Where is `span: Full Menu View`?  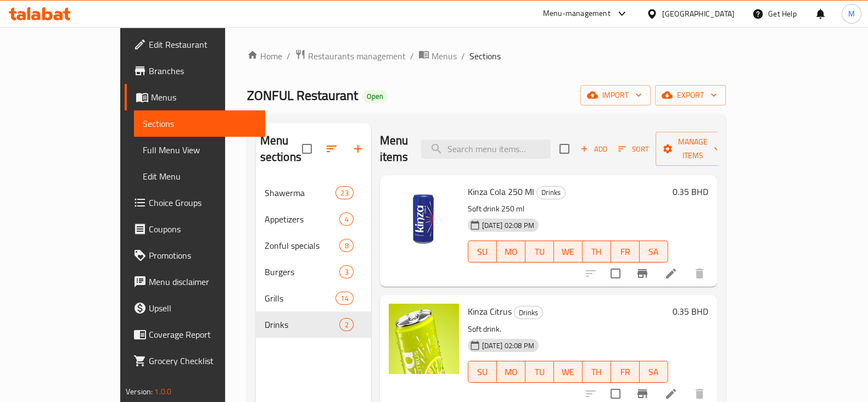
span: Full Menu View is located at coordinates (199, 150).